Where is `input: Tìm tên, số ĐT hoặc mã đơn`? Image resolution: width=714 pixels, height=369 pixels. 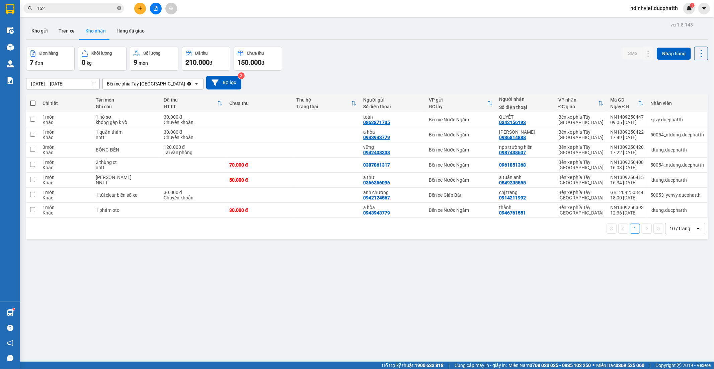
input: Tìm tên, số ĐT hoặc mã đơn is located at coordinates (76, 8).